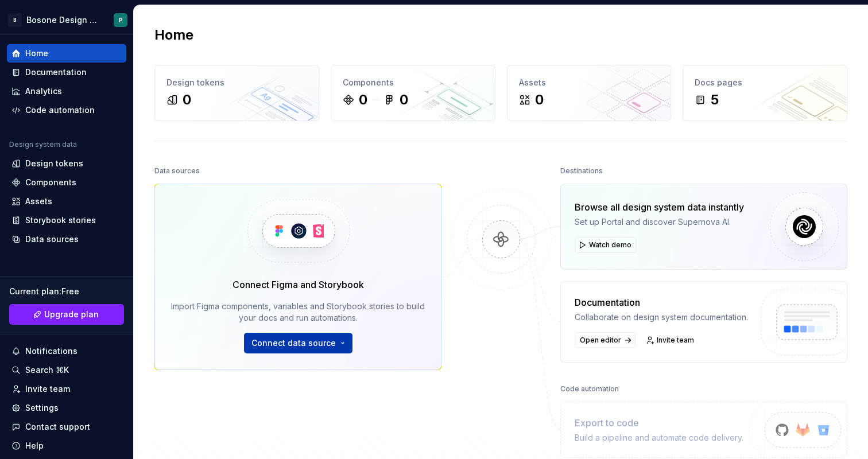 The height and width of the screenshot is (459, 868). Describe the element at coordinates (659, 423) in the screenshot. I see `div: Export to code` at that location.